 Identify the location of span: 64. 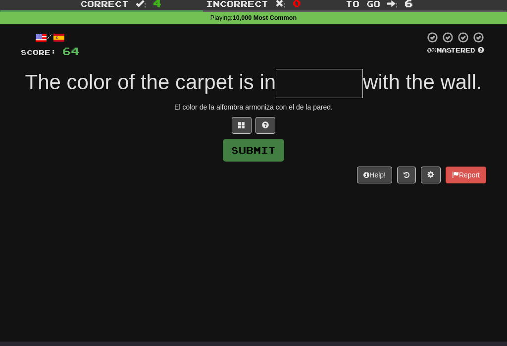
(71, 51).